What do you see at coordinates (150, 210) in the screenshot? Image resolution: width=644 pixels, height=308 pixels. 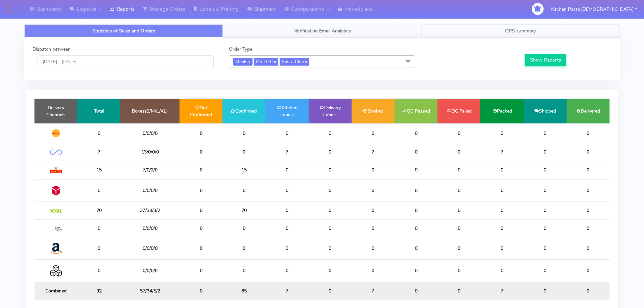 I see `td: 37/34/3/2` at bounding box center [150, 210].